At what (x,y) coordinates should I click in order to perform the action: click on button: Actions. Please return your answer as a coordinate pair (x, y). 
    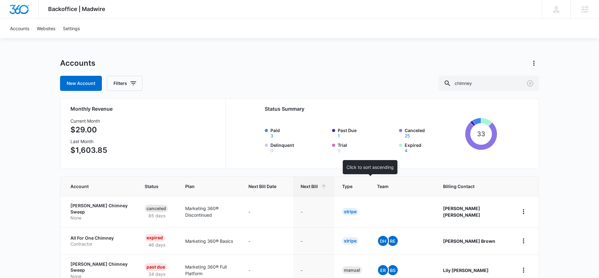
    Looking at the image, I should click on (533, 63).